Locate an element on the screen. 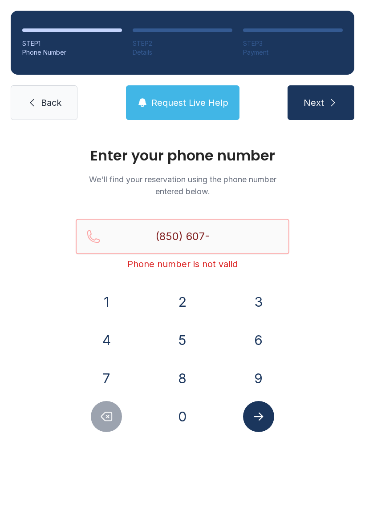  div: STEP 1 is located at coordinates (72, 44).